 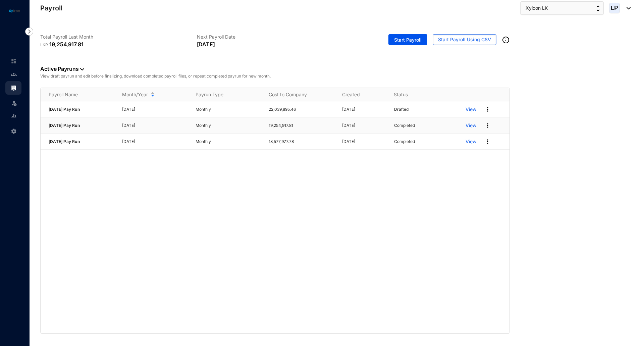 What do you see at coordinates (14, 88) in the screenshot?
I see `img: payroll.289672236c54bbec4828.svg` at bounding box center [14, 88].